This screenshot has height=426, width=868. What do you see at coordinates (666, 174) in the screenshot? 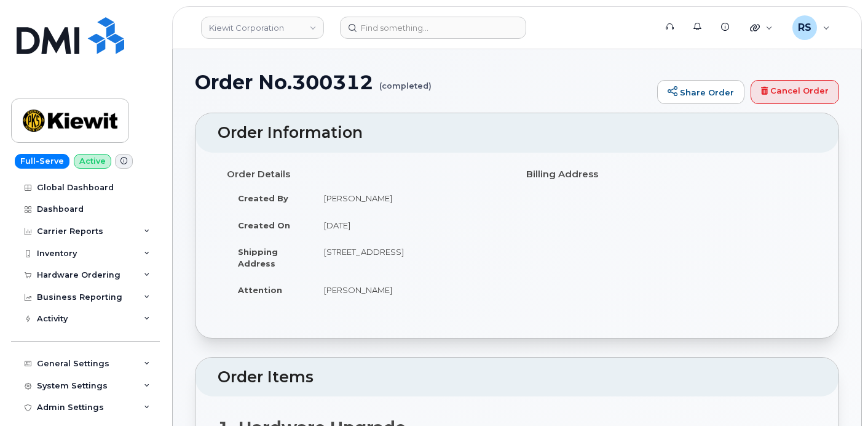
I see `h4: Billing Address` at bounding box center [666, 174].